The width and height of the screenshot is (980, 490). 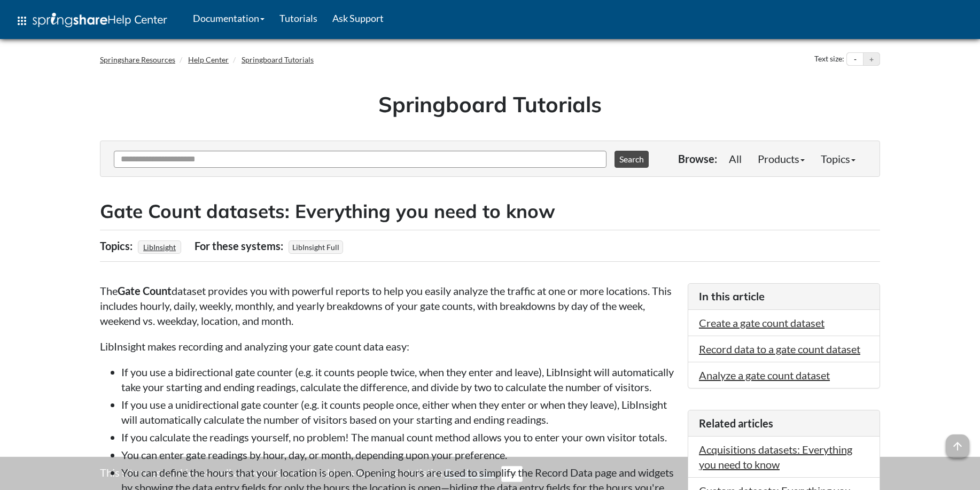 I want to click on h2: Gate Count datasets: Everything you need to know, so click(x=490, y=211).